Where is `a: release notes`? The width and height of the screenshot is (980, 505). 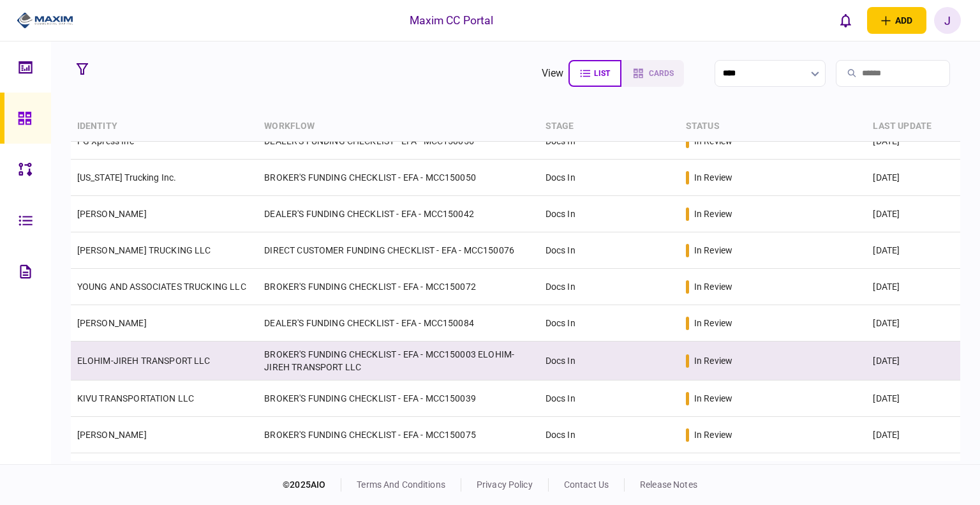 a: release notes is located at coordinates (669, 484).